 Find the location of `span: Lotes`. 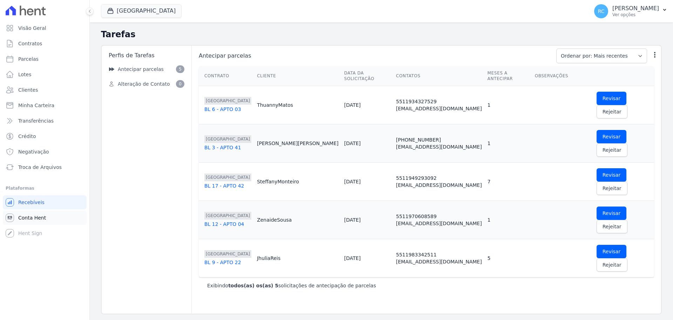

span: Lotes is located at coordinates (25, 74).